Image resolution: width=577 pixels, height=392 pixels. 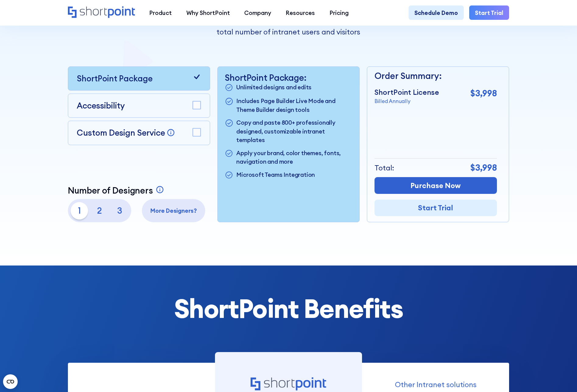 I want to click on div: Company, so click(x=258, y=13).